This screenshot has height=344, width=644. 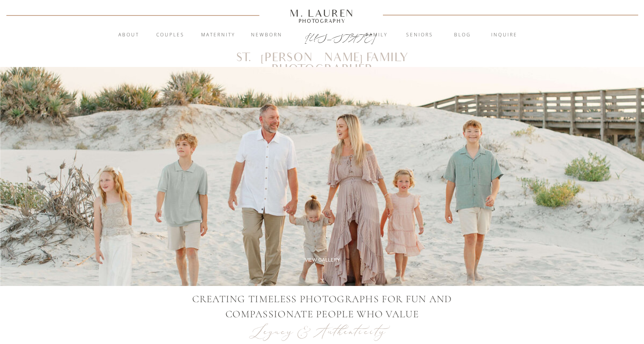 I want to click on nav: Family, so click(x=377, y=35).